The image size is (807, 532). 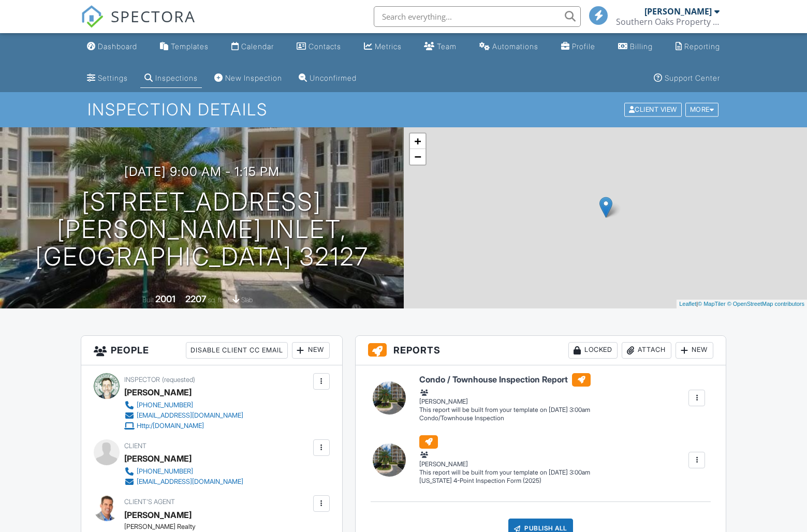 What do you see at coordinates (246, 300) in the screenshot?
I see `span: slab` at bounding box center [246, 300].